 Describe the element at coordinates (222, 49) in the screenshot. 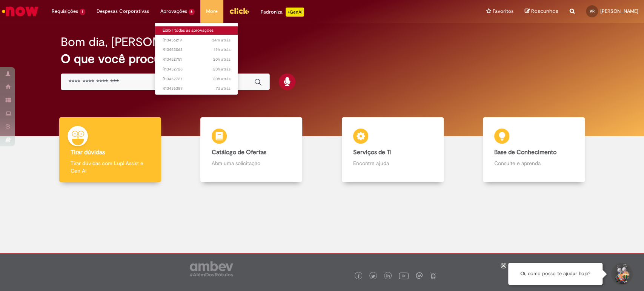

I see `span: 19h atrás` at that location.